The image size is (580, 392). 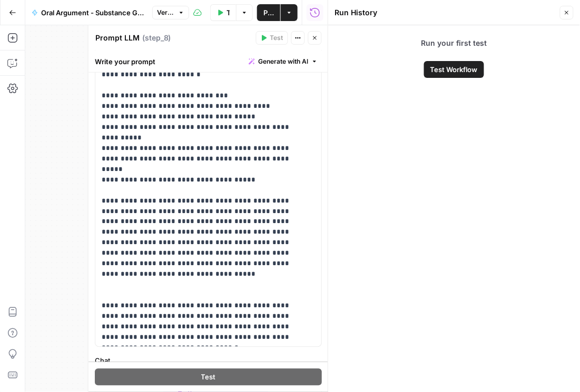 What do you see at coordinates (157, 38) in the screenshot?
I see `span: ( step_8 )` at bounding box center [157, 38].